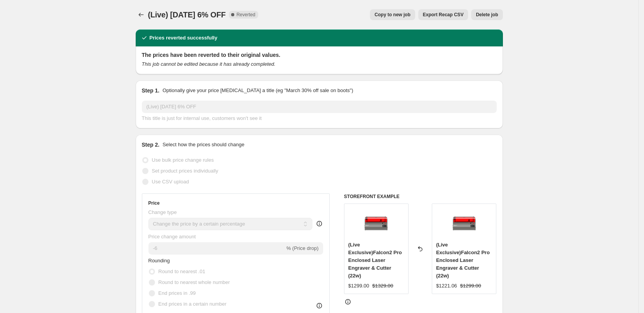 Image resolution: width=644 pixels, height=313 pixels. Describe the element at coordinates (203, 145) in the screenshot. I see `p: Select how the prices should change` at that location.